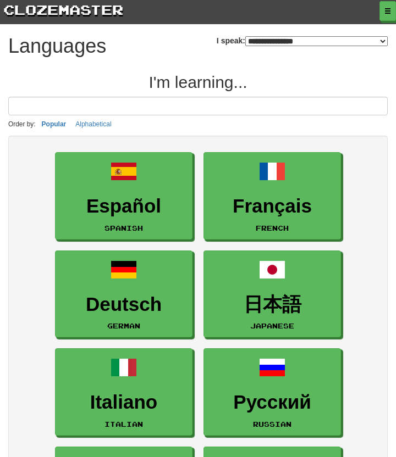  I want to click on h3: Français, so click(272, 206).